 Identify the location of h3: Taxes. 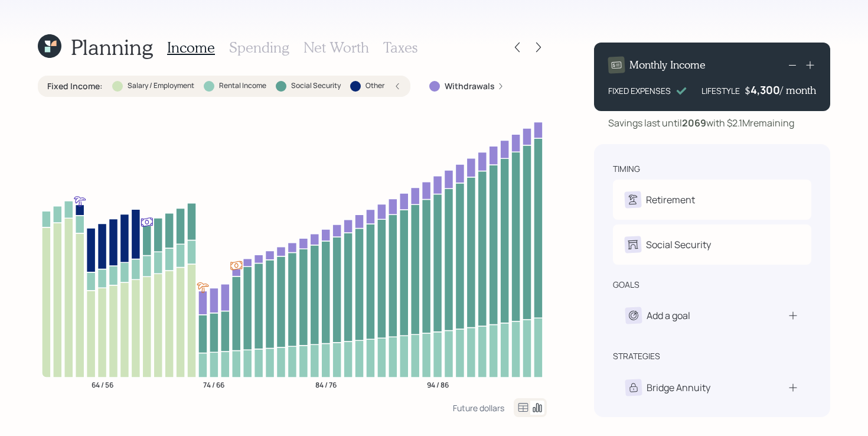
(400, 47).